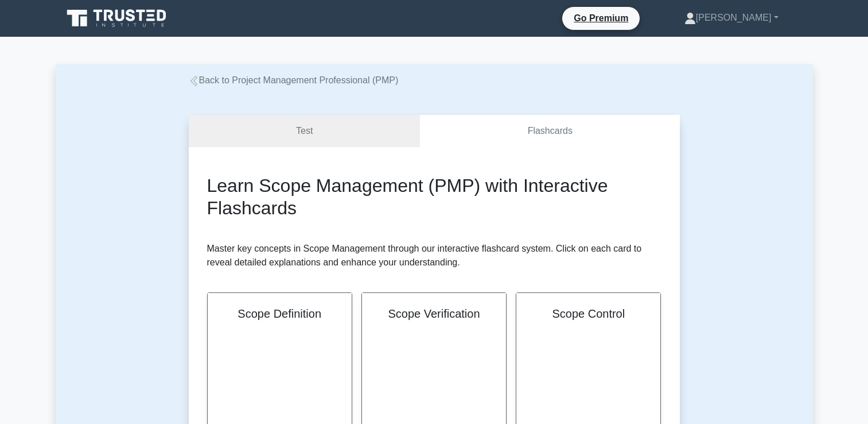 This screenshot has height=424, width=868. Describe the element at coordinates (434, 256) in the screenshot. I see `p: Master key concepts in Scope Management through our interactive flashcard system. Click on each c...` at that location.